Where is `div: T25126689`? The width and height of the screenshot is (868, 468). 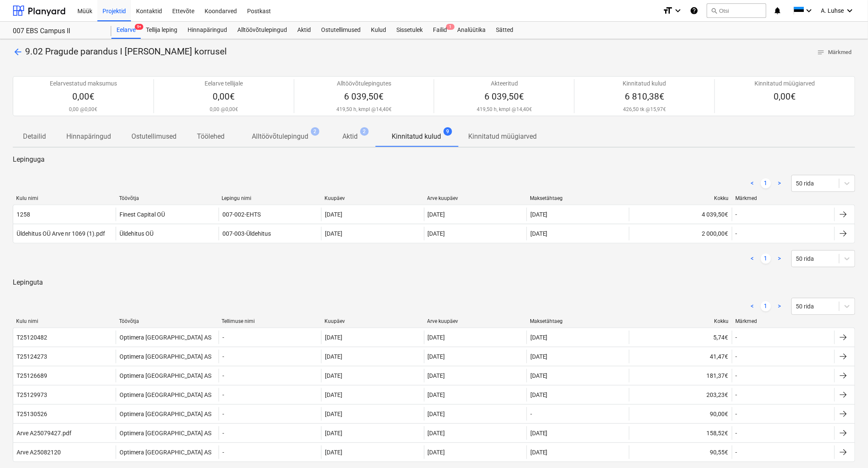 div: T25126689 is located at coordinates (32, 376).